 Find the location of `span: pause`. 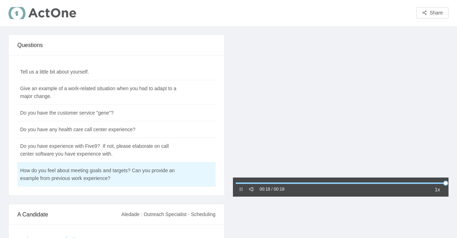

span: pause is located at coordinates (241, 189).